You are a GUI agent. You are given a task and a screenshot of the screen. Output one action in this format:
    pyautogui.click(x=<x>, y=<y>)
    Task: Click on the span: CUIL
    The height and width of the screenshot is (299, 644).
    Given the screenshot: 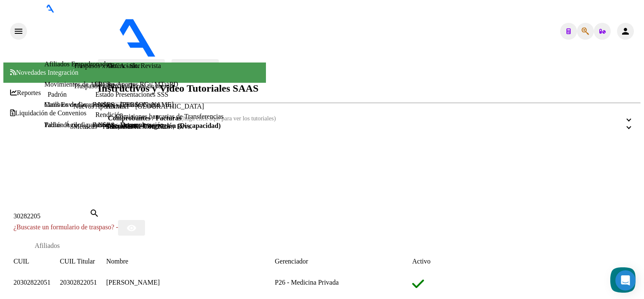 What is the action you would take?
    pyautogui.click(x=21, y=260)
    